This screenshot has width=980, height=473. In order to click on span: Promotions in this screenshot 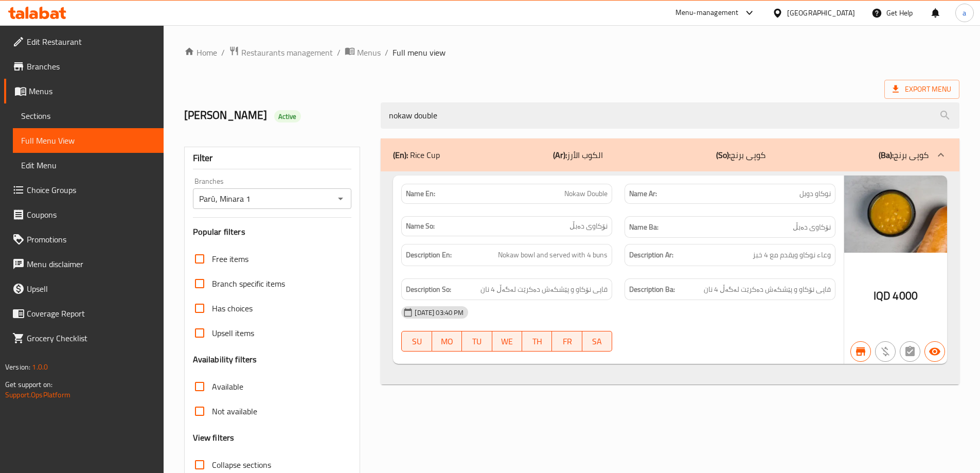, I will do `click(91, 240)`.